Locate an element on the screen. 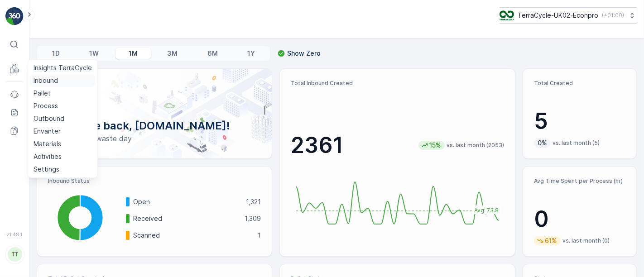  p: 1,321 is located at coordinates (253, 202).